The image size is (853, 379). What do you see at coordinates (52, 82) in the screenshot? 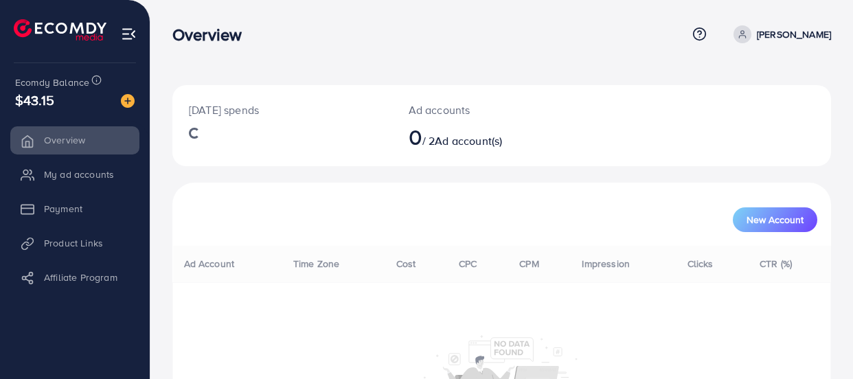
I see `span: Ecomdy Balance` at bounding box center [52, 82].